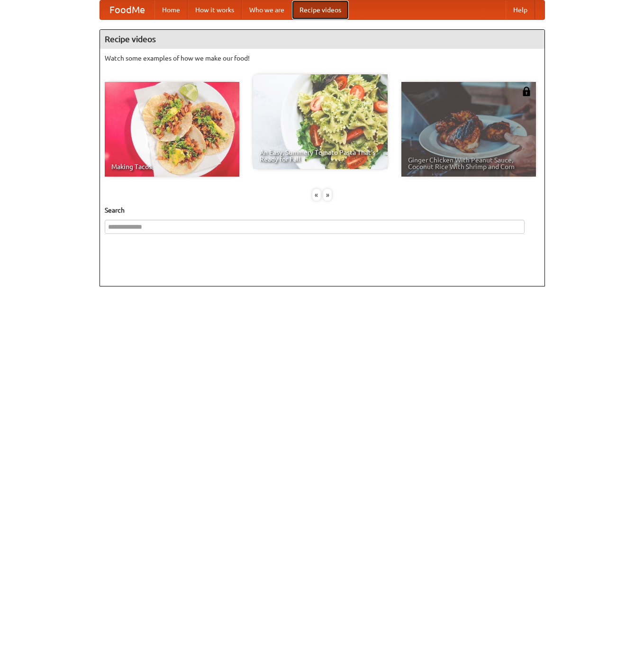 This screenshot has height=670, width=644. Describe the element at coordinates (322, 58) in the screenshot. I see `p: Watch some examples of how we make our food!` at that location.